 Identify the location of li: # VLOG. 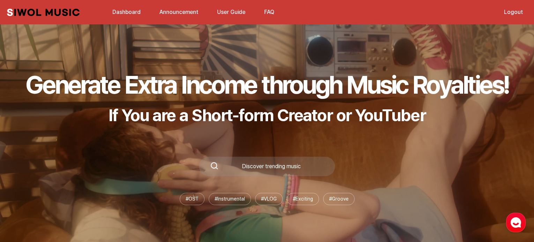
(269, 199).